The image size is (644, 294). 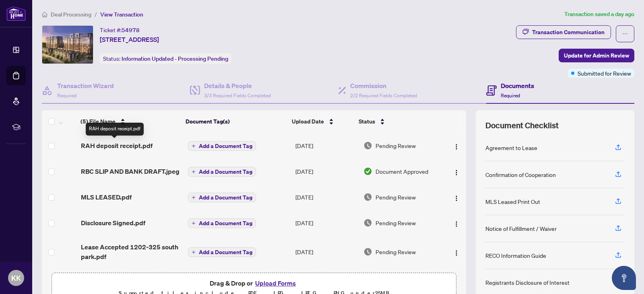 What do you see at coordinates (517, 86) in the screenshot?
I see `h4: Documents` at bounding box center [517, 86].